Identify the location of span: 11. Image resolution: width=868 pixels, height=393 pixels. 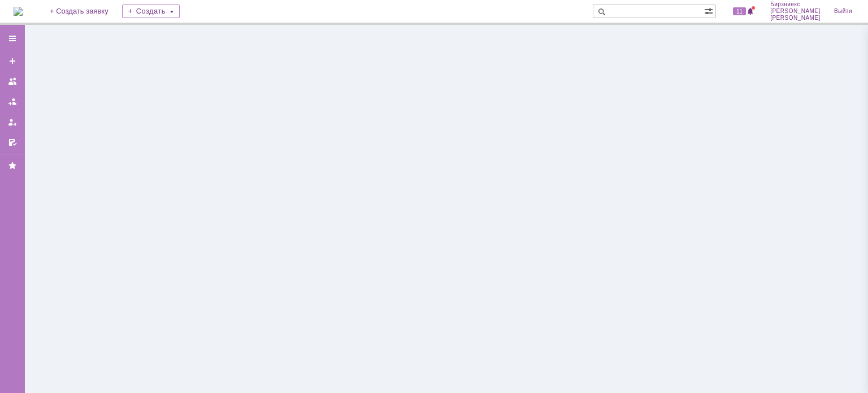
(739, 11).